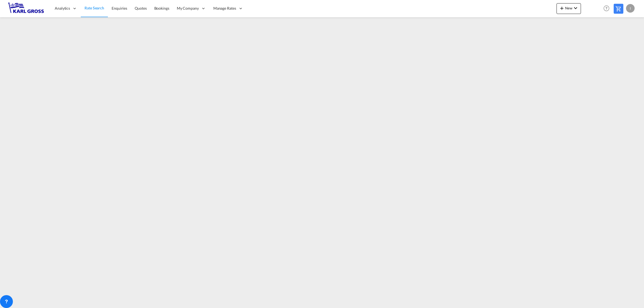 This screenshot has width=644, height=308. I want to click on span: Quotes, so click(141, 8).